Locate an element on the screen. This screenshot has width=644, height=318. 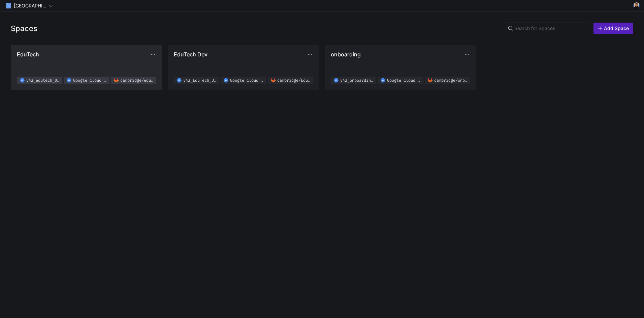
span: cambridge/onboarding is located at coordinates (451, 80).